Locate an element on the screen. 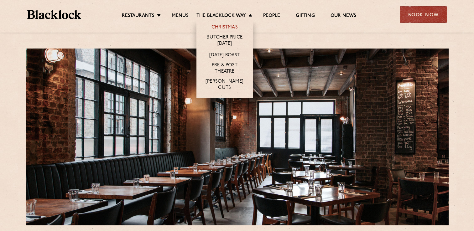 This screenshot has width=474, height=231. a: The Blacklock Way is located at coordinates (221, 16).